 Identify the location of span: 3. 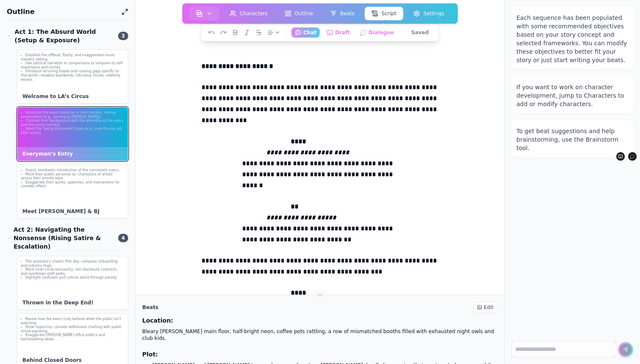
(123, 36).